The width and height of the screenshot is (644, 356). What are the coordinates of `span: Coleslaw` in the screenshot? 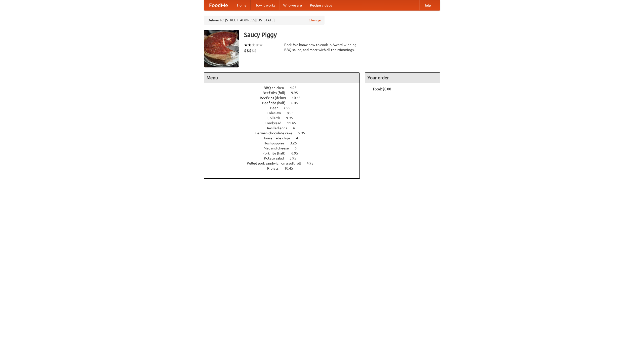 It's located at (277, 113).